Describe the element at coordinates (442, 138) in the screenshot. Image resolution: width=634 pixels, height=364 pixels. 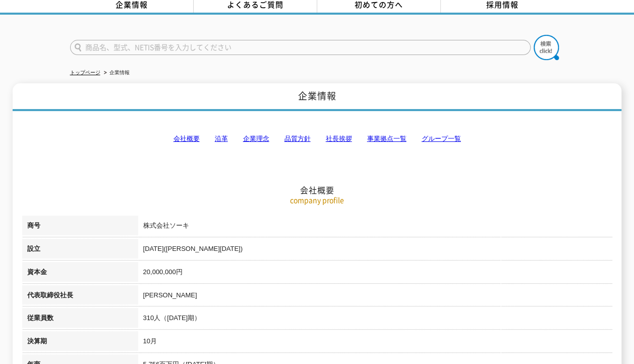
I see `a: グループ一覧` at that location.